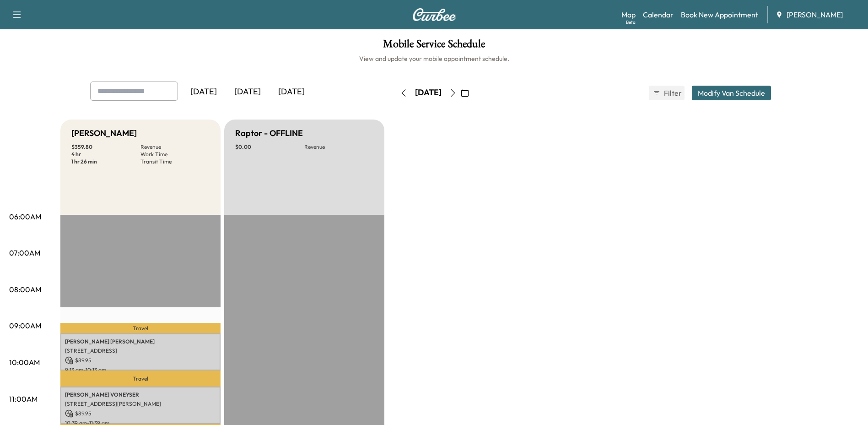  What do you see at coordinates (629, 15) in the screenshot?
I see `a: MapBeta` at bounding box center [629, 15].